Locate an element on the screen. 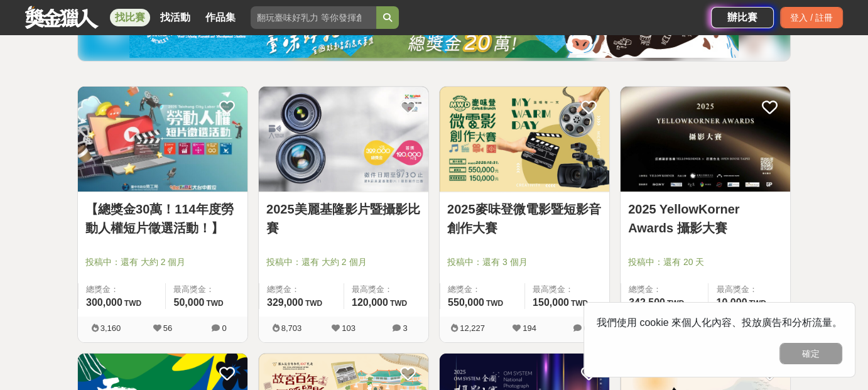 This screenshot has width=868, height=390. input: 翻玩臺味好乳力 等你發揮創意！ is located at coordinates (313, 18).